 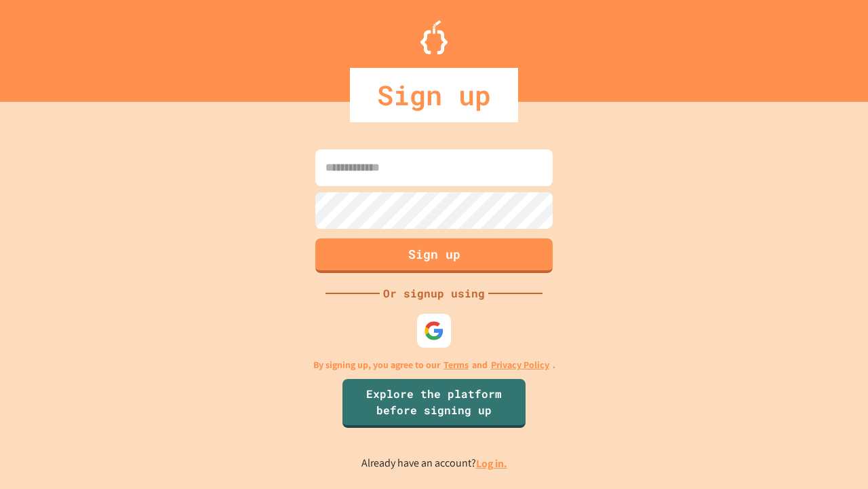 What do you see at coordinates (434, 403) in the screenshot?
I see `a: Explore the platform before signing up` at bounding box center [434, 403].